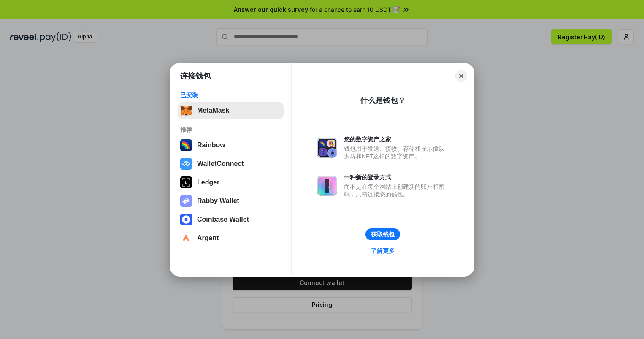 The height and width of the screenshot is (339, 644). What do you see at coordinates (208, 238) in the screenshot?
I see `div: Argent` at bounding box center [208, 238].